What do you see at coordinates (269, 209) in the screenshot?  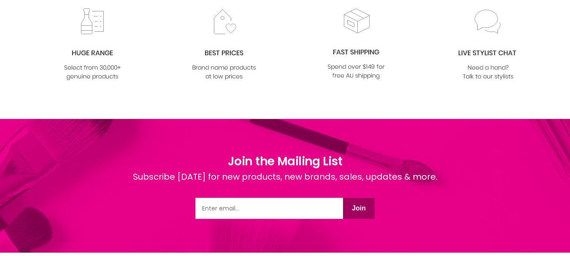 I see `input: Email` at bounding box center [269, 209].